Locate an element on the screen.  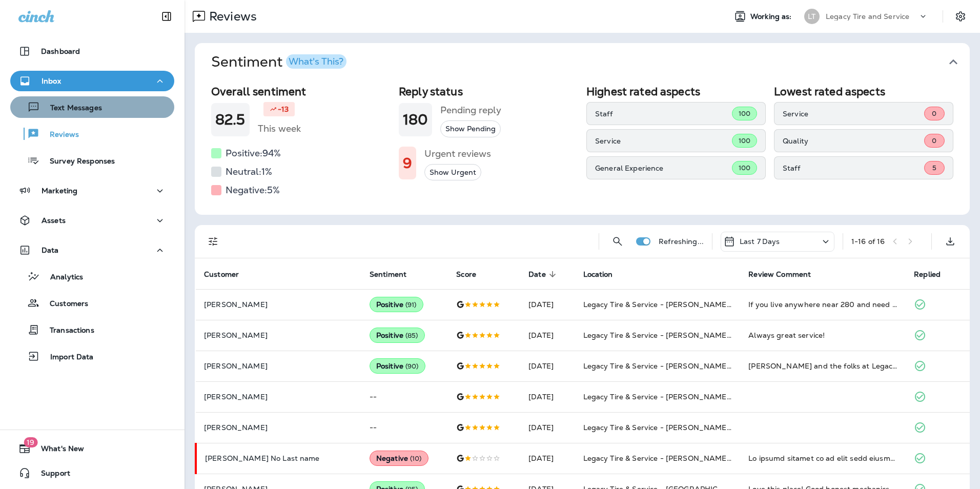
h2: Lowest rated aspects is located at coordinates (863, 91).